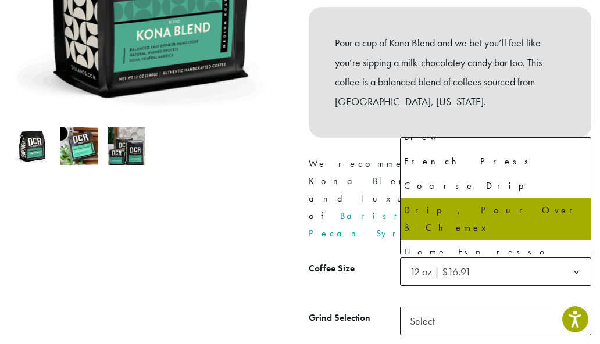 The width and height of the screenshot is (600, 344). I want to click on img: Kona Blend - Image 3, so click(126, 146).